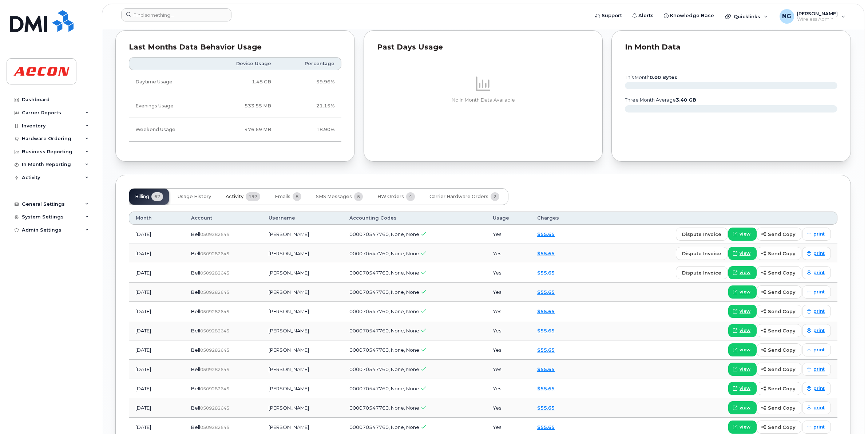 This screenshot has width=868, height=434. I want to click on td: 59.96%, so click(309, 82).